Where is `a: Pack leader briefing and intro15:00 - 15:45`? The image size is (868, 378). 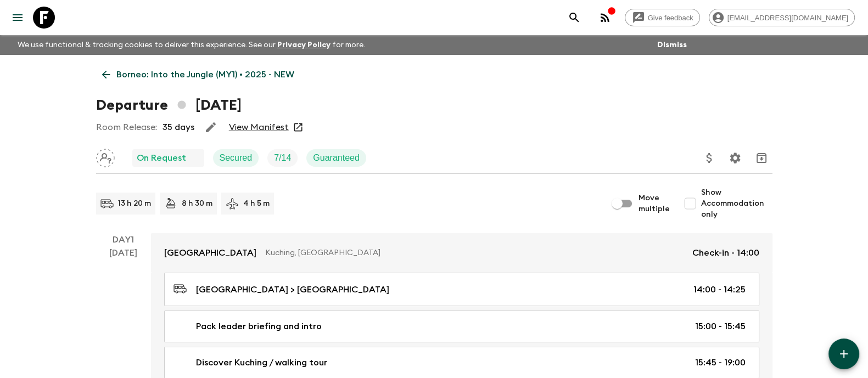 a: Pack leader briefing and intro15:00 - 15:45 is located at coordinates (461, 327).